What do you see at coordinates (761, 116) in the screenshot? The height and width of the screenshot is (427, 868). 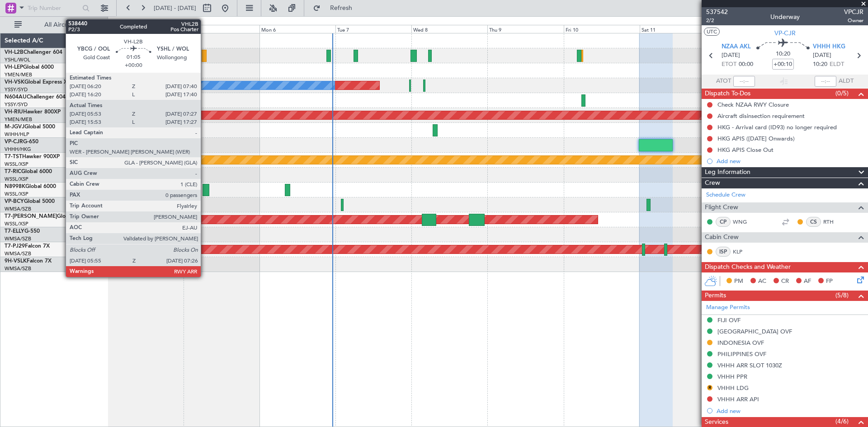 I see `div: Aircraft disinsection requirement` at bounding box center [761, 116].